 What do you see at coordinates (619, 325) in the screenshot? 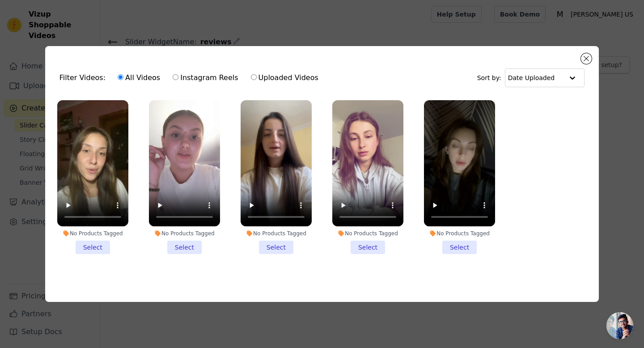
I see `a: Відкритий чат` at bounding box center [619, 325].